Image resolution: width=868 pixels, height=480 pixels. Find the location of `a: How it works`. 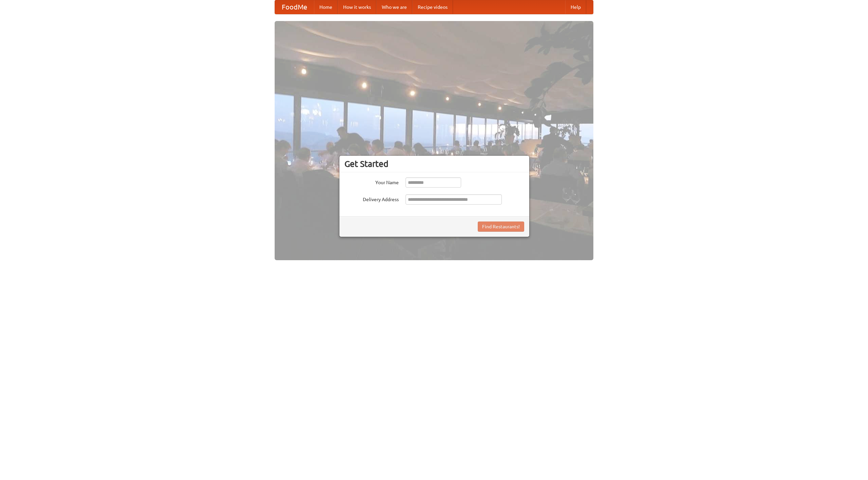

a: How it works is located at coordinates (357, 7).